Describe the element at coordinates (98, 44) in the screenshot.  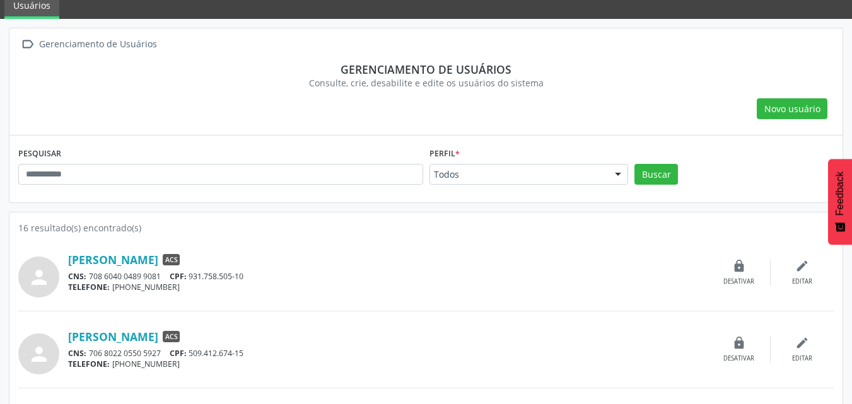
I see `div: Gerenciamento de Usuários` at that location.